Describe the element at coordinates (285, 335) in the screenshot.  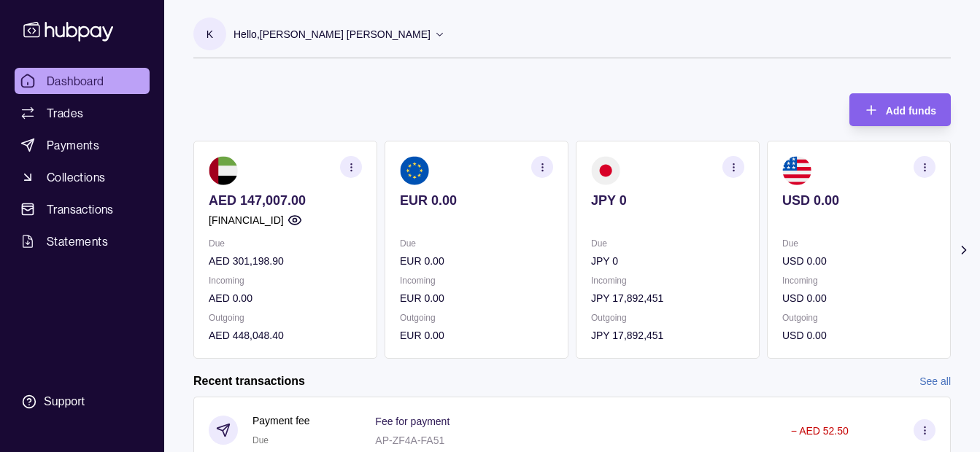
I see `p: AED 448,048.40` at that location.